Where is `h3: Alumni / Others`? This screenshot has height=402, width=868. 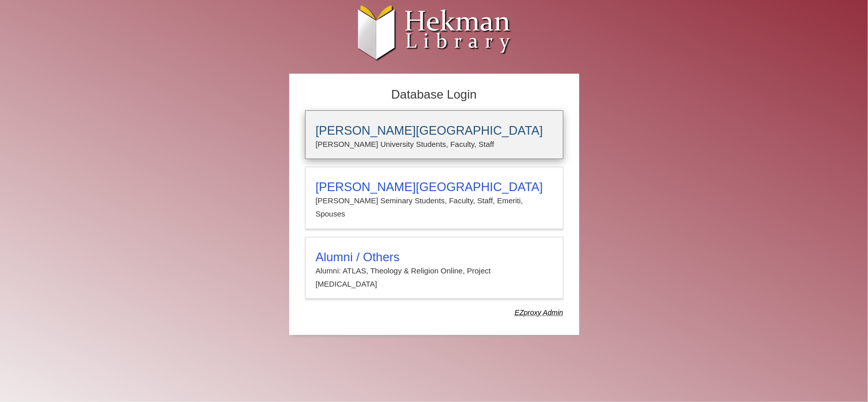 h3: Alumni / Others is located at coordinates (434, 257).